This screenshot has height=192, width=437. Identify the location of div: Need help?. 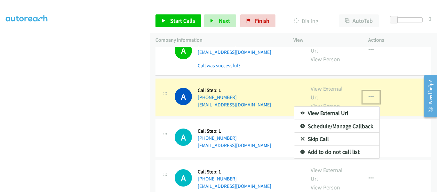
(12, 21).